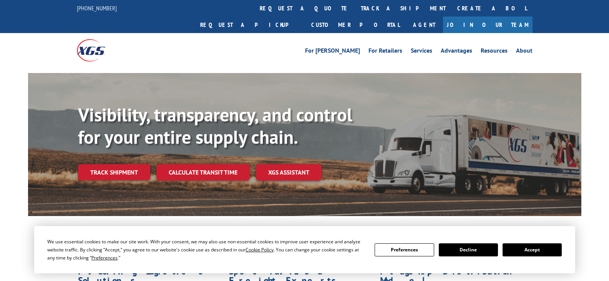  Describe the element at coordinates (289, 172) in the screenshot. I see `a: XGS ASSISTANT` at that location.